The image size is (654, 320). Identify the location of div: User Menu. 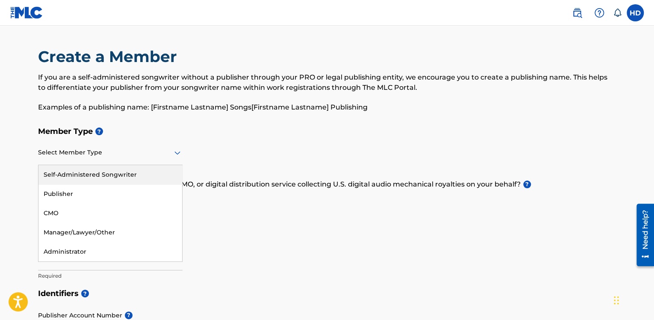
(635, 13).